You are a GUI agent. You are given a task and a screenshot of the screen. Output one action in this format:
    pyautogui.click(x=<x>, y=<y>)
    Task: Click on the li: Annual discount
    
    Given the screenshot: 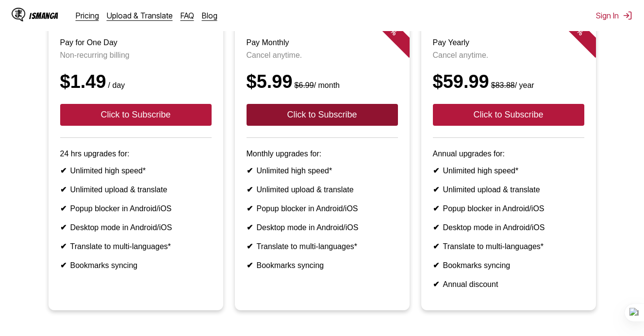 What is the action you would take?
    pyautogui.click(x=509, y=284)
    